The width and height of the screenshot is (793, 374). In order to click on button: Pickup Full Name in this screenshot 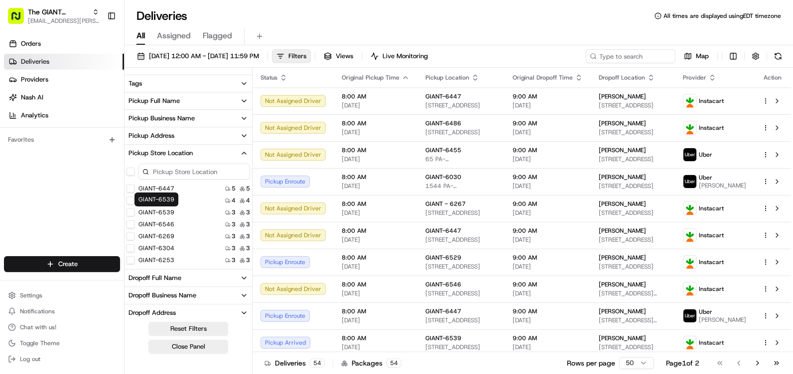, I will do `click(188, 101)`.